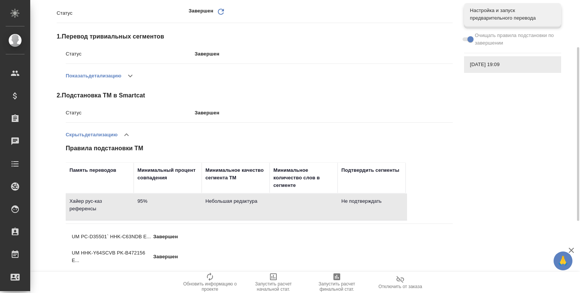 This screenshot has width=580, height=293. Describe the element at coordinates (254, 37) in the screenshot. I see `span: 1 . Перевод тривиальных сегментов` at that location.